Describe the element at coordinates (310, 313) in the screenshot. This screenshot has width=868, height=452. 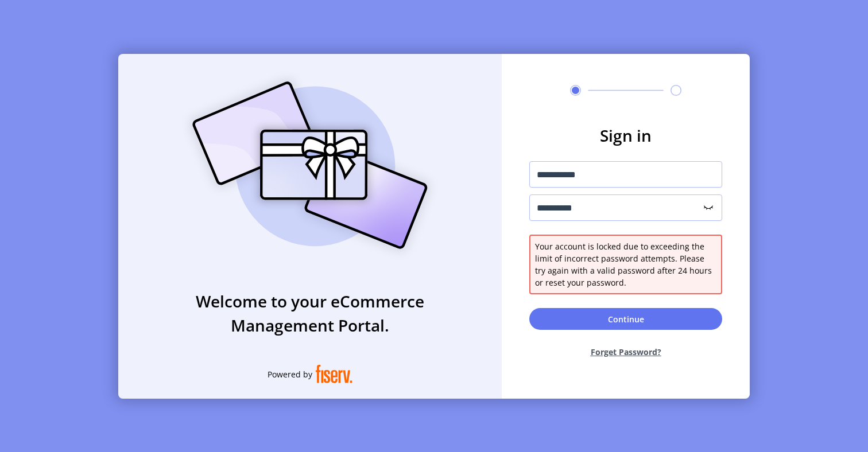
I see `h3: Welcome to your eCommerce Management Portal.` at that location.